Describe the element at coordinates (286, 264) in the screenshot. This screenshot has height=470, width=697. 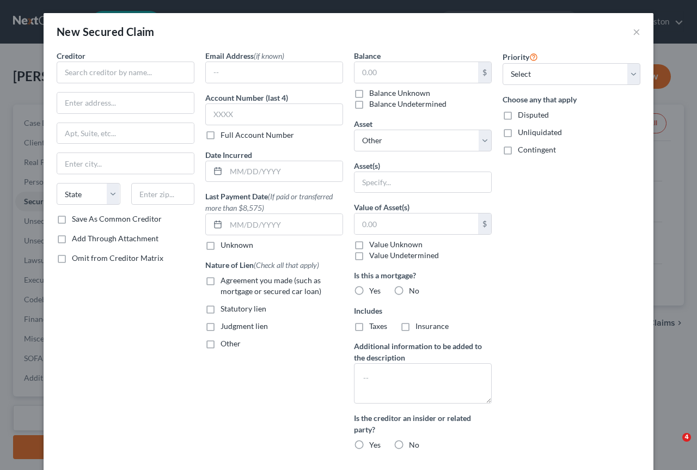
I see `span: (Check all that apply)` at that location.